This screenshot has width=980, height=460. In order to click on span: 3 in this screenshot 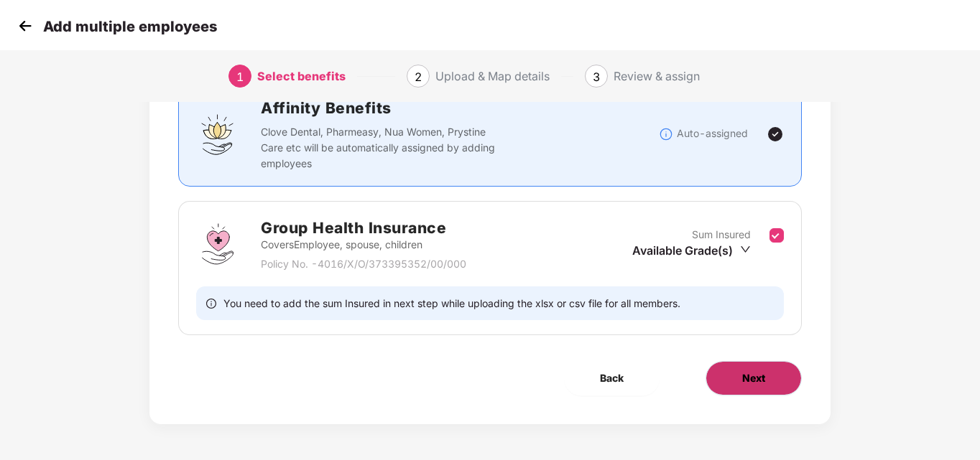, I will do `click(597, 77)`.